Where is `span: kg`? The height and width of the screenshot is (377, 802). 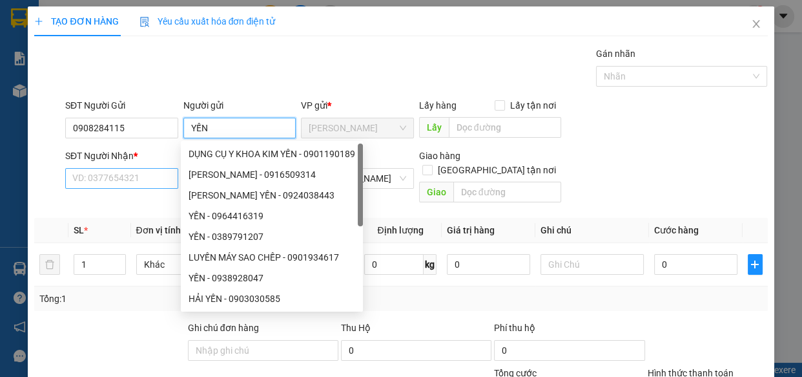 span: kg is located at coordinates (430, 264).